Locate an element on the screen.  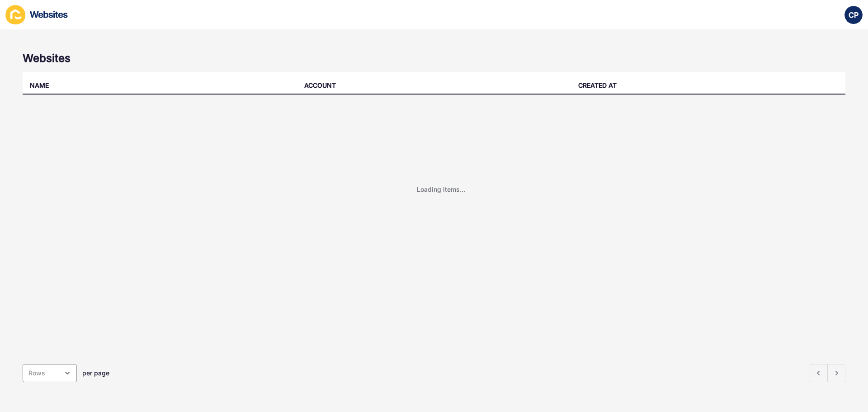
div: CREATED AT is located at coordinates (597, 85).